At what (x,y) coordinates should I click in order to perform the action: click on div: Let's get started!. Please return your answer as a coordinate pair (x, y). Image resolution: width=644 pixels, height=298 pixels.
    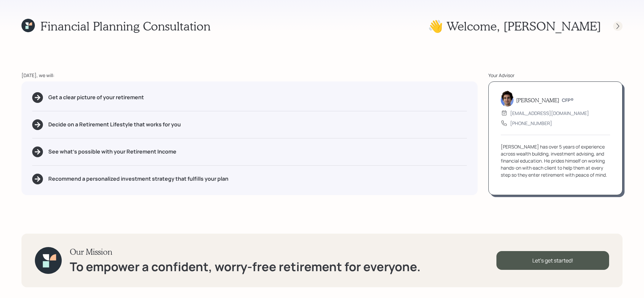
    Looking at the image, I should click on (553, 261).